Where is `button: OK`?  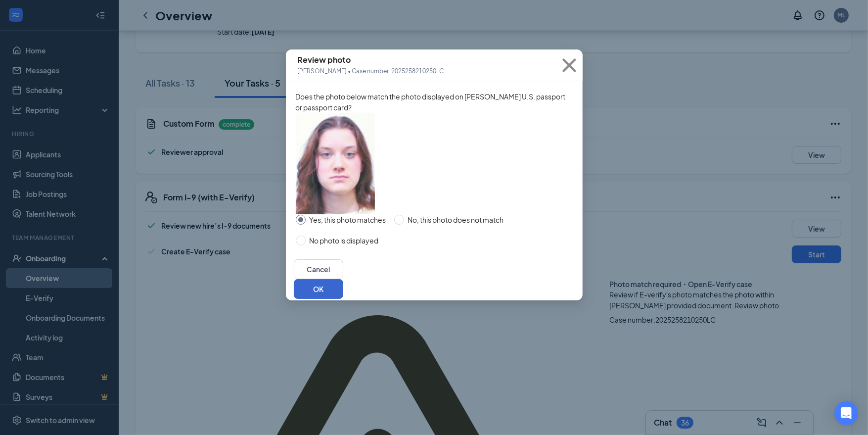
button: OK is located at coordinates (319, 289).